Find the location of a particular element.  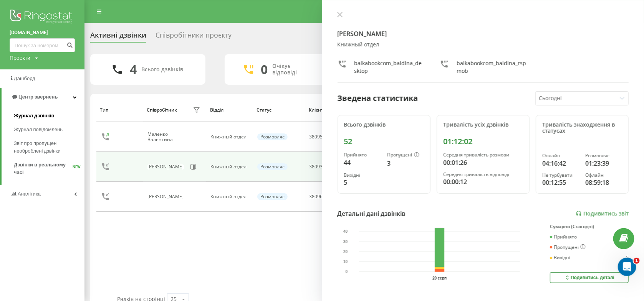

div: Середня тривалість відповіді is located at coordinates (483, 175).